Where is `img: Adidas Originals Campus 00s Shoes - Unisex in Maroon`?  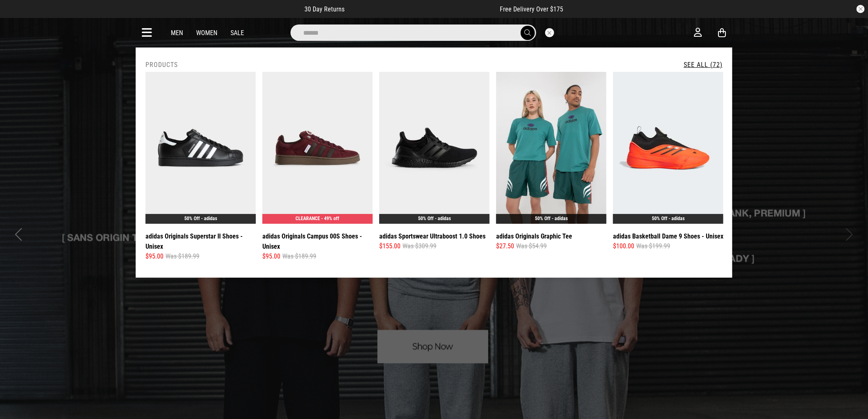
img: Adidas Originals Campus 00s Shoes - Unisex in Maroon is located at coordinates (318, 148).